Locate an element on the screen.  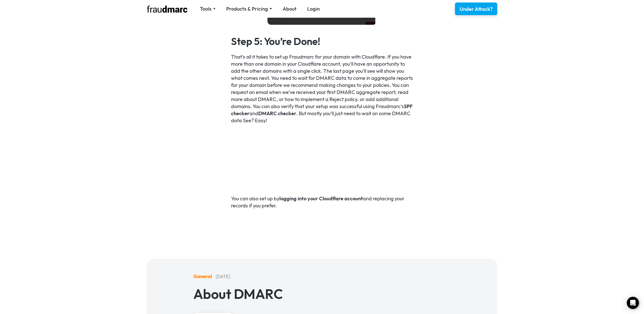
h2: About DMARC is located at coordinates (238, 294).